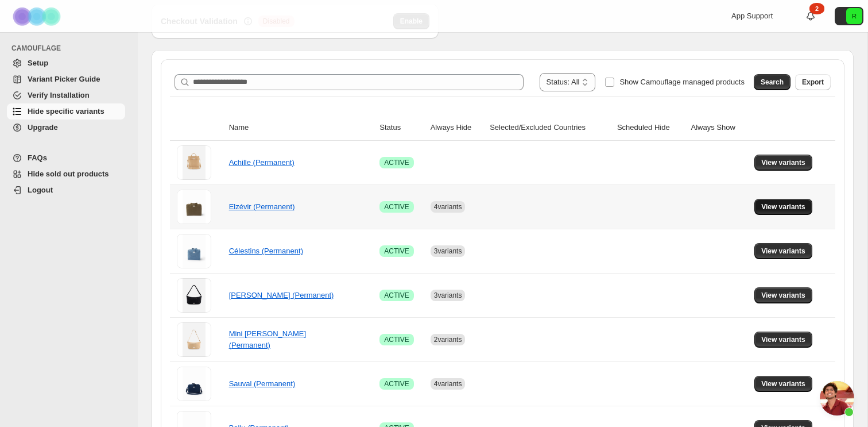 The image size is (868, 427). I want to click on a: Hide specific variants, so click(66, 111).